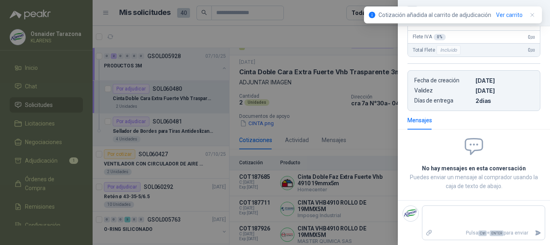  What do you see at coordinates (538, 233) in the screenshot?
I see `button: Enviar` at bounding box center [538, 233].